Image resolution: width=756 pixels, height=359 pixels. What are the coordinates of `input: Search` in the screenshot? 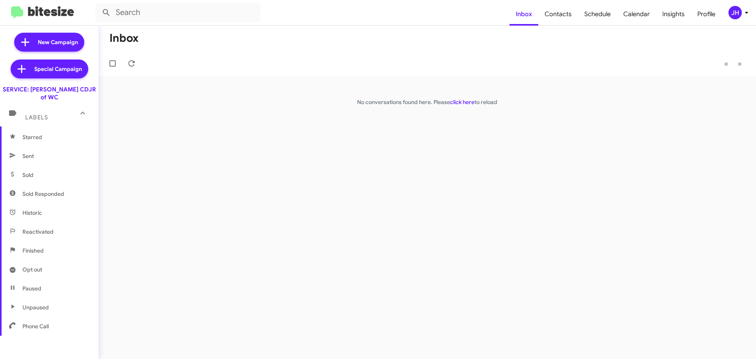 It's located at (178, 13).